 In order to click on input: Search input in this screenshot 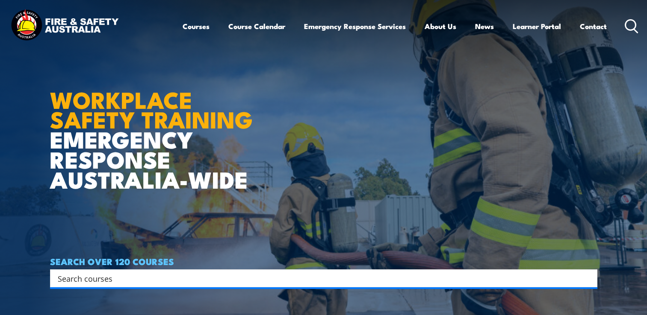, I will do `click(318, 279)`.